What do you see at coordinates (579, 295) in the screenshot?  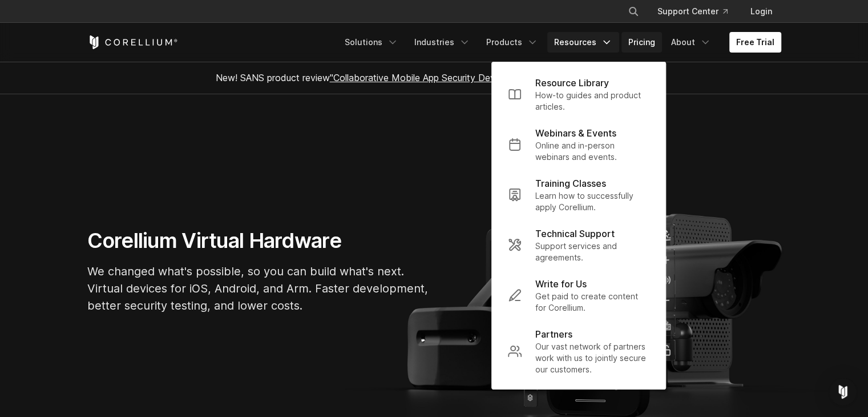 I see `a: Write for Us Get paid to create content for Corellium.` at bounding box center [579, 295].